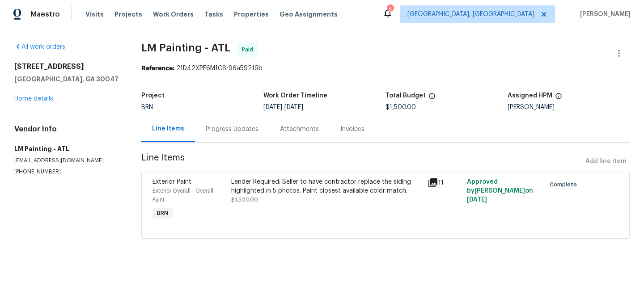 Image resolution: width=644 pixels, height=299 pixels. Describe the element at coordinates (128, 14) in the screenshot. I see `span: Projects` at that location.